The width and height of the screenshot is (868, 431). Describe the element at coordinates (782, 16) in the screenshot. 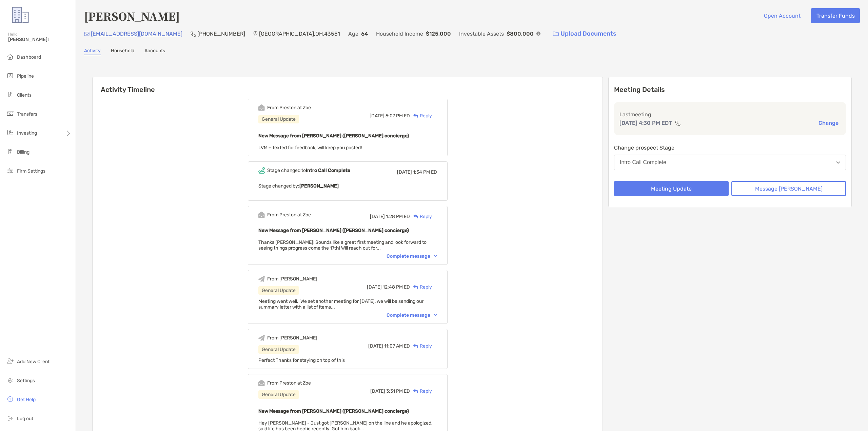

I see `button: Open Account` at that location.